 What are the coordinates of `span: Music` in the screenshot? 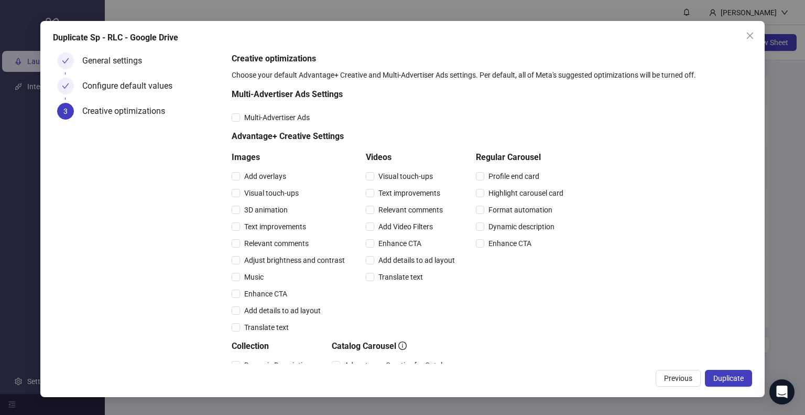 It's located at (254, 277).